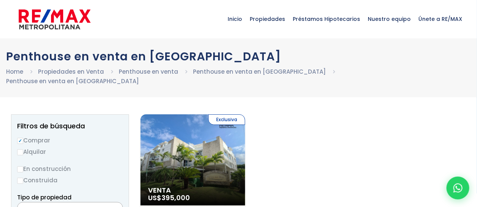 The image size is (477, 207). Describe the element at coordinates (71, 72) in the screenshot. I see `a: Propiedades en Venta` at that location.